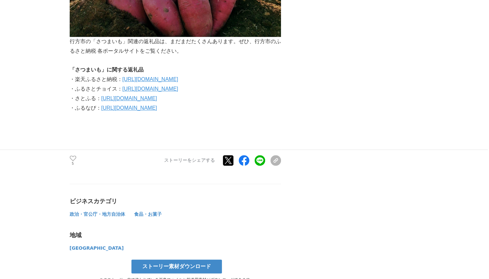 The image size is (489, 279). I want to click on a: 政治・官公庁・地方自治体, so click(98, 215).